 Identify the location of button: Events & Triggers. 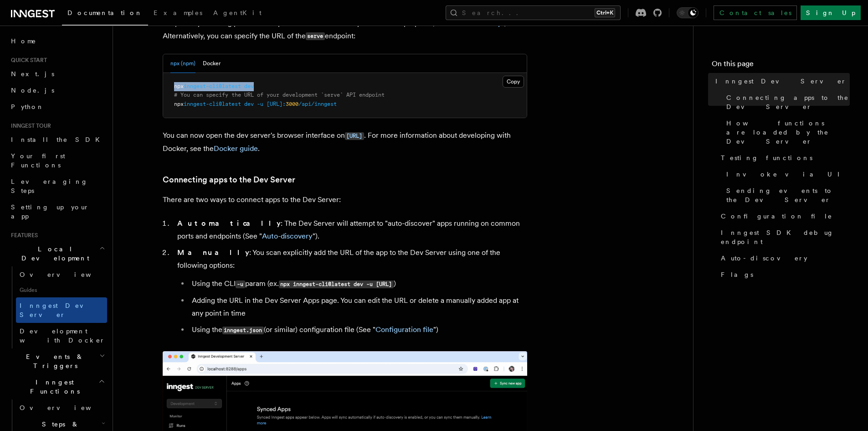
(57, 361).